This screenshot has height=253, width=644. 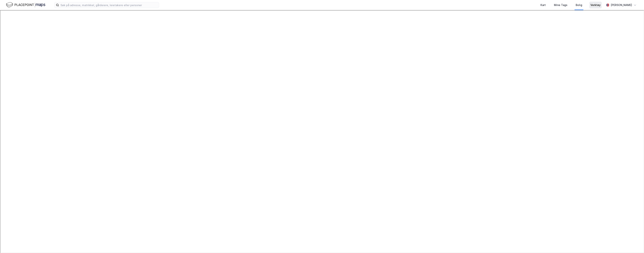 What do you see at coordinates (635, 244) in the screenshot?
I see `div: Chat Widget` at bounding box center [635, 244].